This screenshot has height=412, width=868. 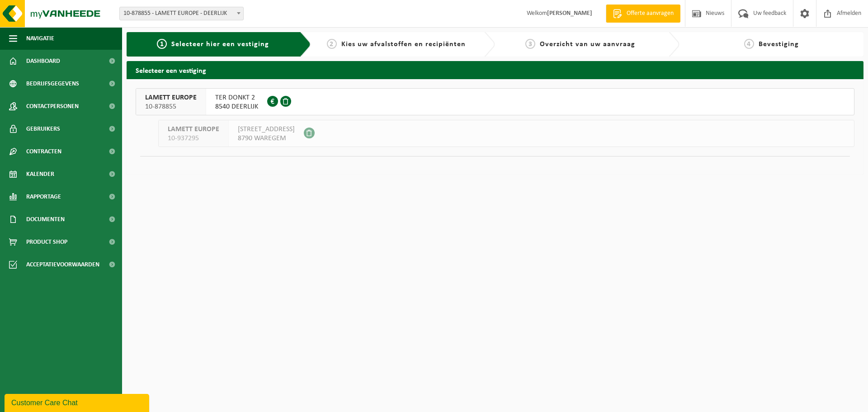 What do you see at coordinates (236, 98) in the screenshot?
I see `span: TER DONKT 2` at bounding box center [236, 98].